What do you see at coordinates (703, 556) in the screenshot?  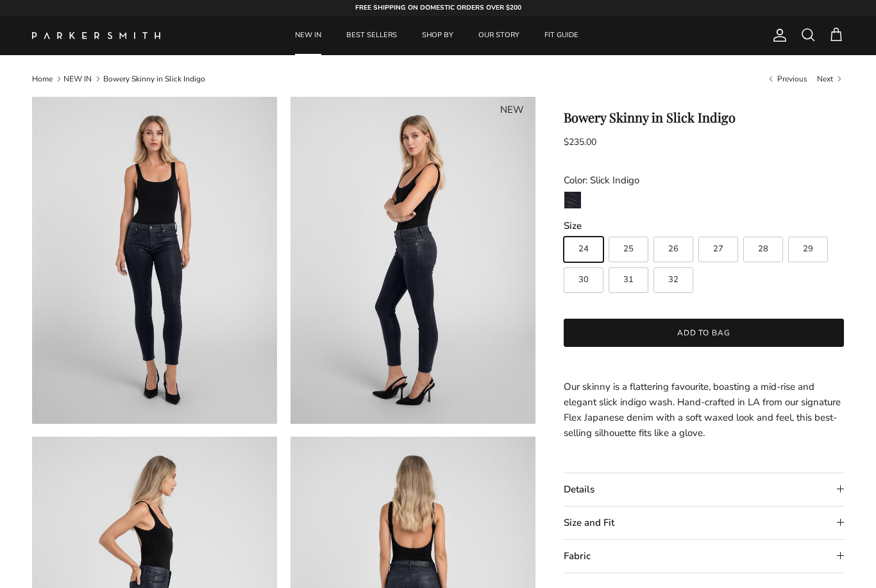 I see `summary: Fabric` at bounding box center [703, 556].